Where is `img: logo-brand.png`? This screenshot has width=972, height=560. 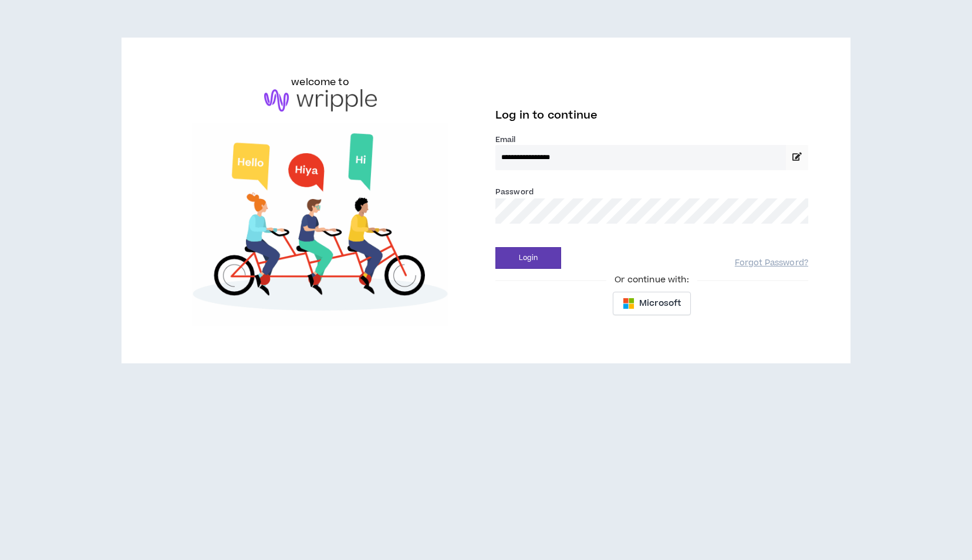 img: logo-brand.png is located at coordinates (320, 100).